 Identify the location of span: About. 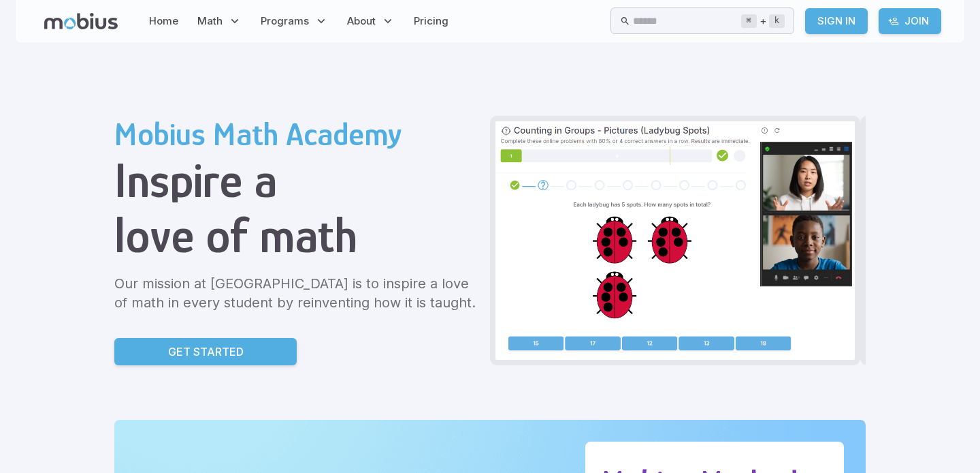
(362, 21).